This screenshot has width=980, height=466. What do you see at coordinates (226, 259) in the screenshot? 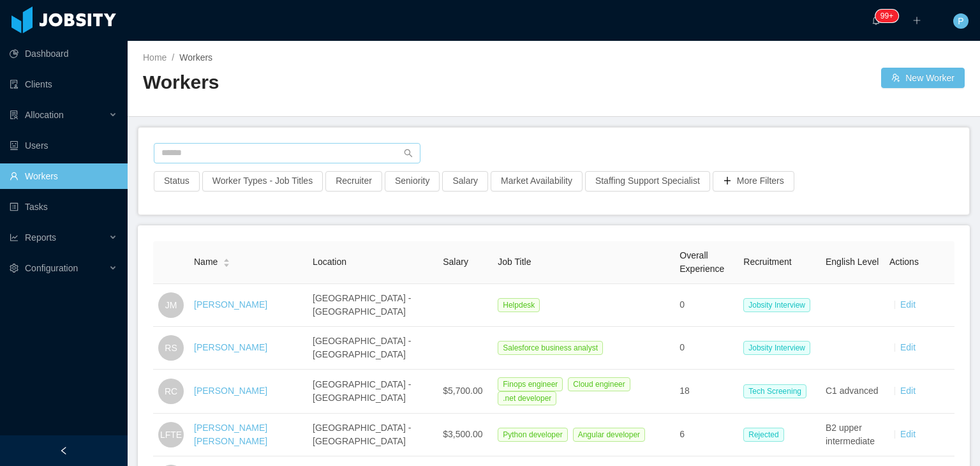
I see `i: icon: caret-up` at bounding box center [226, 259].